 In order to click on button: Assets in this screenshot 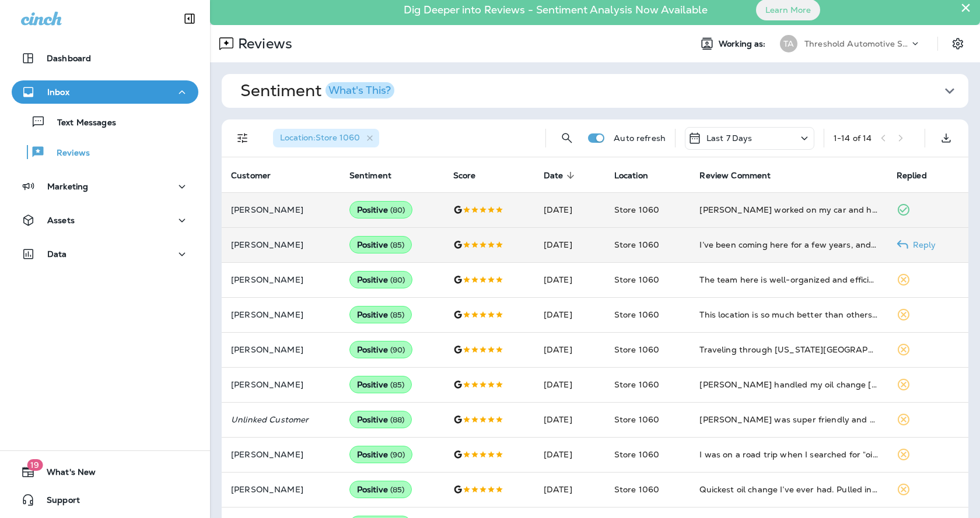, I will do `click(105, 220)`.